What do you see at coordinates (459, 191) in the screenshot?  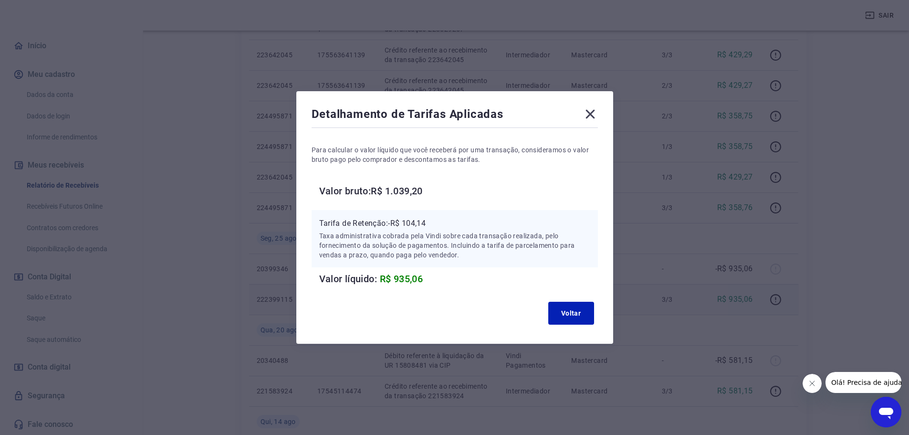 I see `h6: Valor bruto: R$ 1.039,20` at bounding box center [459, 191].